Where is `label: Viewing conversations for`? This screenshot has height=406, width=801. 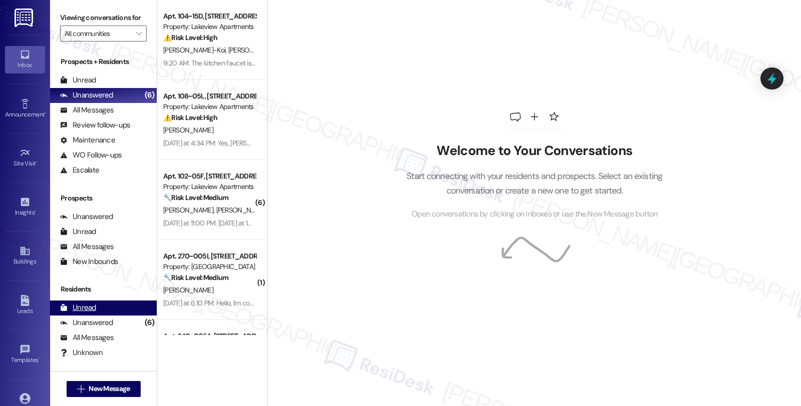
label: Viewing conversations for is located at coordinates (103, 18).